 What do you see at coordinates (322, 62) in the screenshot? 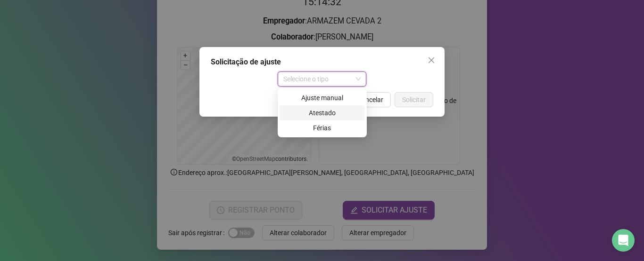
I see `div: Solicitação de ajuste` at bounding box center [322, 62].